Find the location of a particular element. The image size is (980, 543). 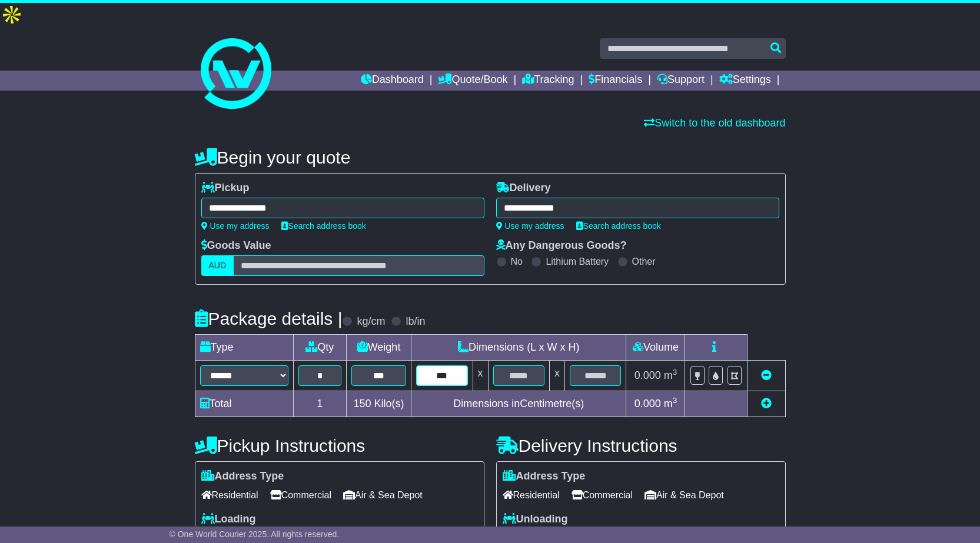

td: Dimensions (L x W x H) is located at coordinates (519, 348).